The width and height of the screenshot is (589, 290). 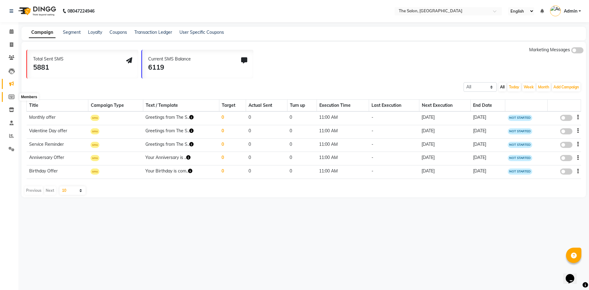 I want to click on a: Campaign, so click(x=42, y=33).